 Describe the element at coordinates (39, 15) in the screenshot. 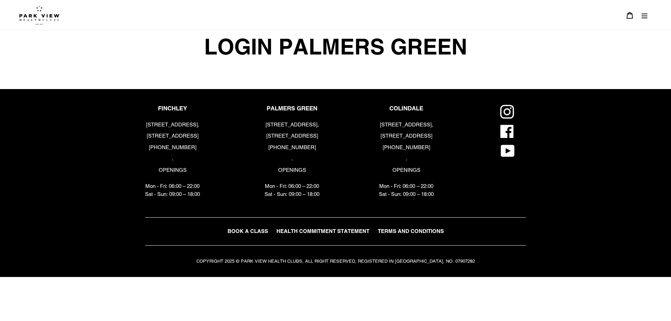

I see `img: Park view health clubs is a gym near you.` at that location.